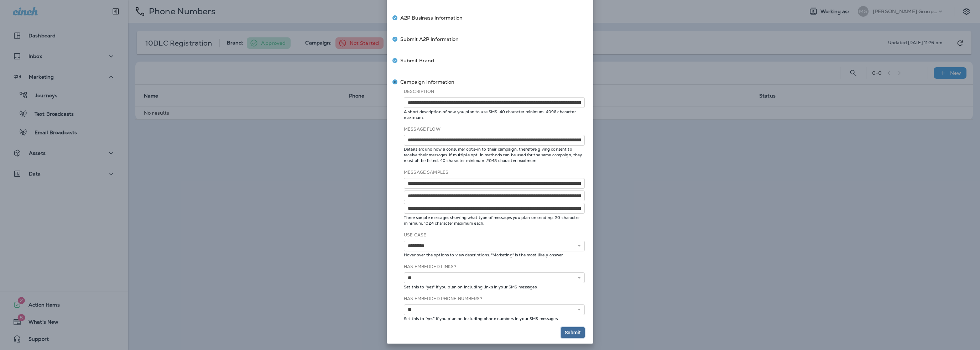 This screenshot has height=350, width=980. What do you see at coordinates (494, 255) in the screenshot?
I see `small: Hover over the options to view descriptions. "Marketing" is the most likely answer.` at bounding box center [494, 255].